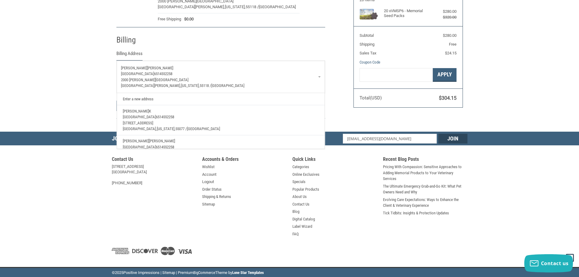 This screenshot has height=277, width=579. What do you see at coordinates (444, 17) in the screenshot?
I see `div: $320.00` at bounding box center [444, 17].